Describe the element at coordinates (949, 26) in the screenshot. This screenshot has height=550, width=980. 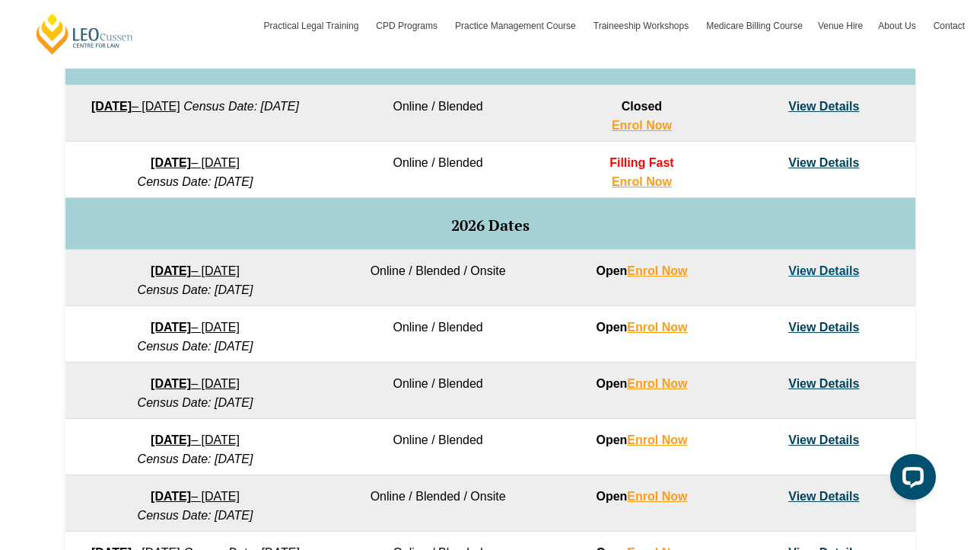
I see `a: Contact` at that location.